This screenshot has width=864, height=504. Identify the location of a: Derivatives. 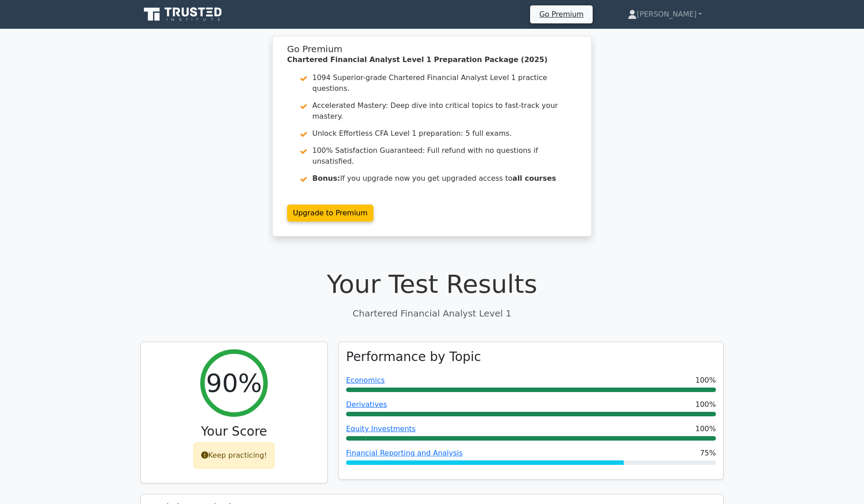
(366, 404).